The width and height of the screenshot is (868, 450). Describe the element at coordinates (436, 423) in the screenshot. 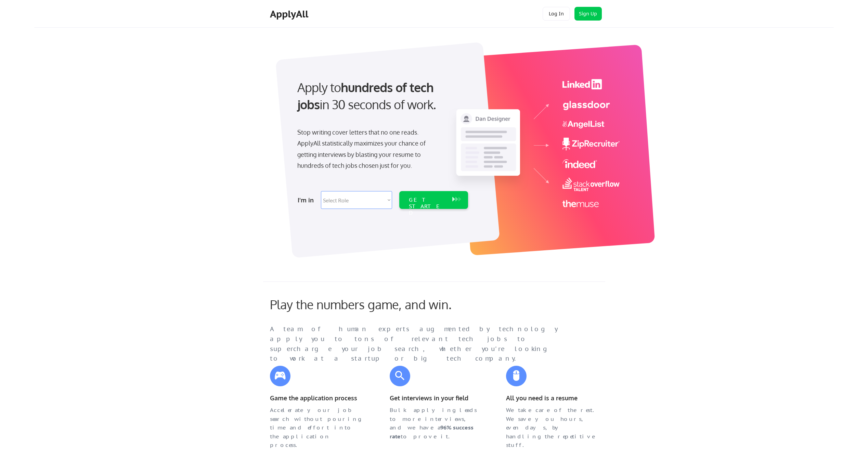

I see `div: Bulk applying leads to more interviews, and we have a to prove it.` at that location.